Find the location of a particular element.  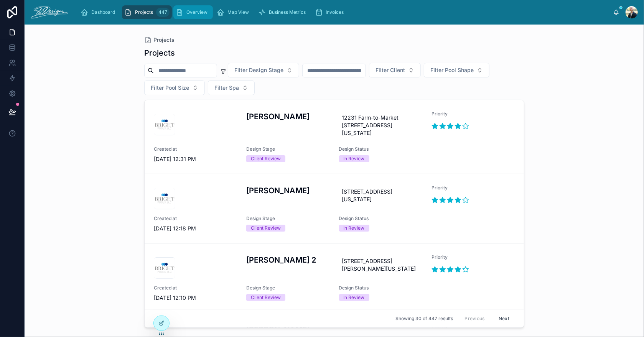

a: Business Metrics is located at coordinates (283, 12).